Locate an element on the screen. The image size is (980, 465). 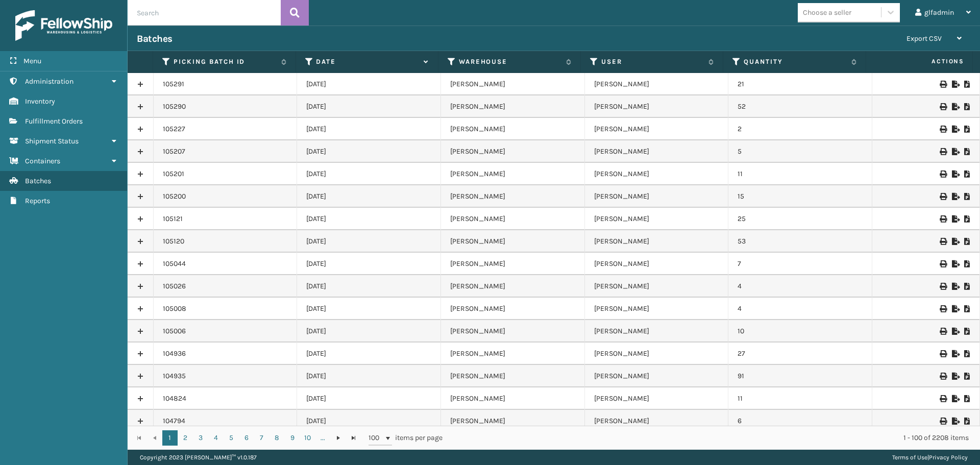
td: 105006 is located at coordinates (226, 331).